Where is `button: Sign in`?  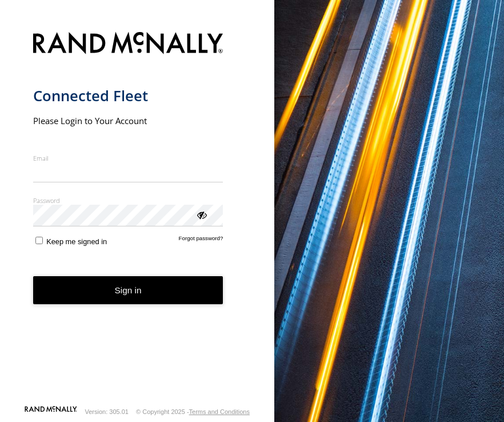
button: Sign in is located at coordinates (128, 290).